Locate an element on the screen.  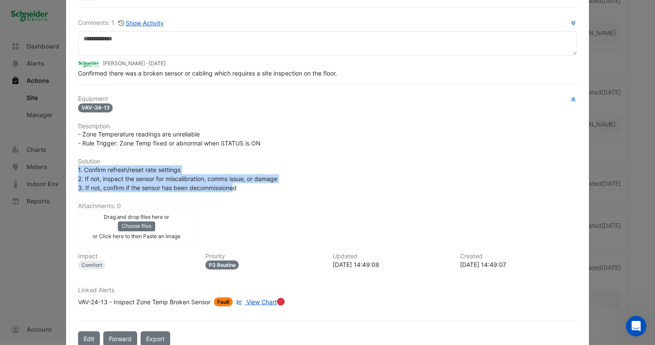
span: Fault is located at coordinates (223, 301).